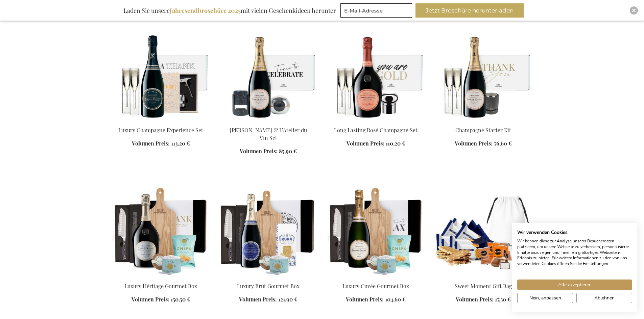 The height and width of the screenshot is (319, 644). Describe the element at coordinates (376, 144) in the screenshot. I see `a: Volumen Preis: 110,20 €` at that location.